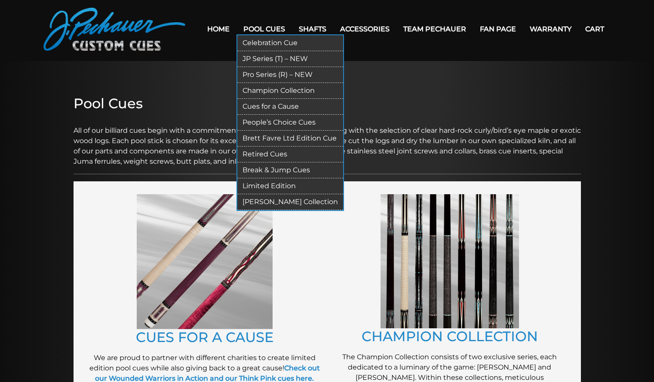  Describe the element at coordinates (290, 170) in the screenshot. I see `a: Break & Jump Cues` at that location.